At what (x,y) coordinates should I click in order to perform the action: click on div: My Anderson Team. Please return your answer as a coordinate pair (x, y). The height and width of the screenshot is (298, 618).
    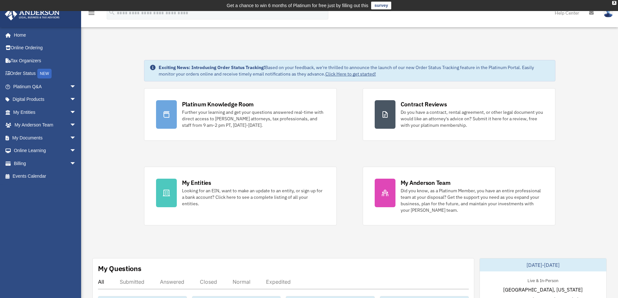
    Looking at the image, I should click on (425, 183).